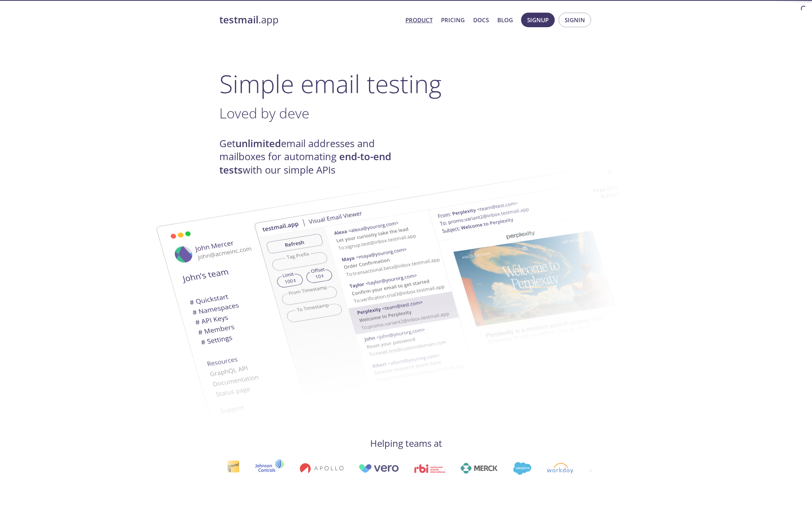 The image size is (812, 510). I want to click on a: Blog, so click(505, 20).